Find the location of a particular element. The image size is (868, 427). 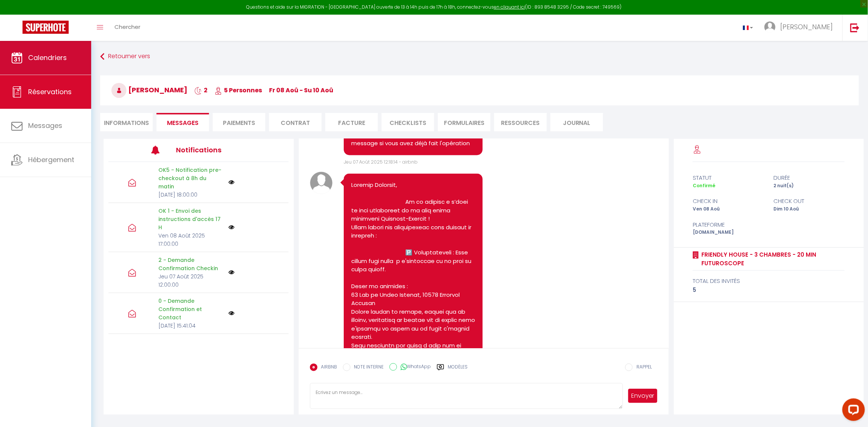

p: OK 1 - Envoi des instructions d'accès 17 H is located at coordinates (191, 219).